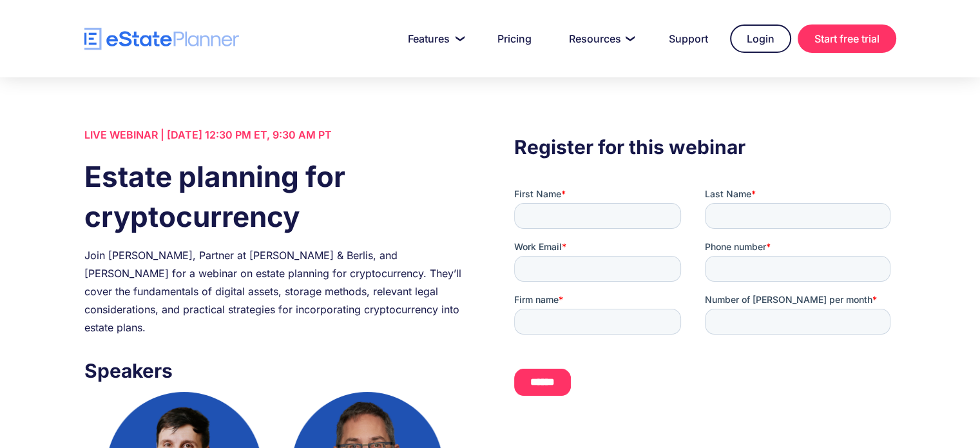 This screenshot has height=448, width=980. Describe the element at coordinates (162, 38) in the screenshot. I see `a: home` at that location.